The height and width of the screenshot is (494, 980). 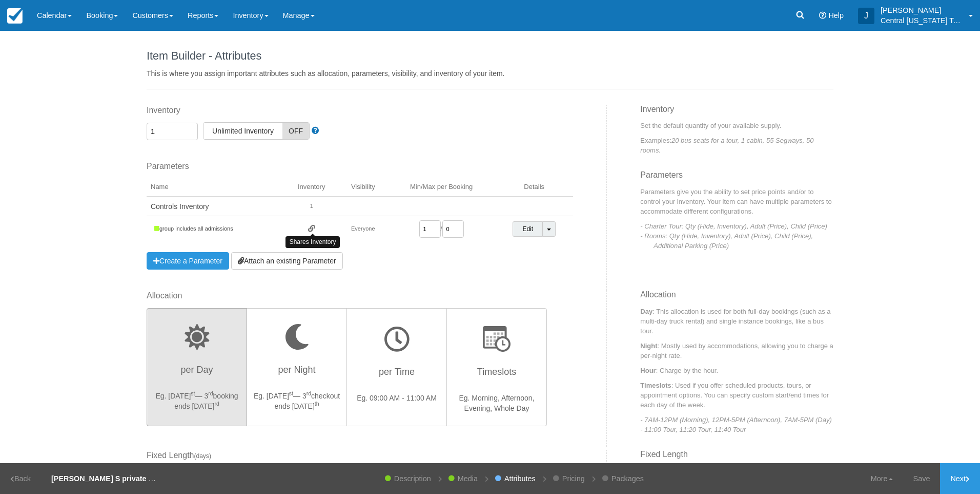 What do you see at coordinates (453, 229) in the screenshot?
I see `input: MAX` at bounding box center [453, 229].